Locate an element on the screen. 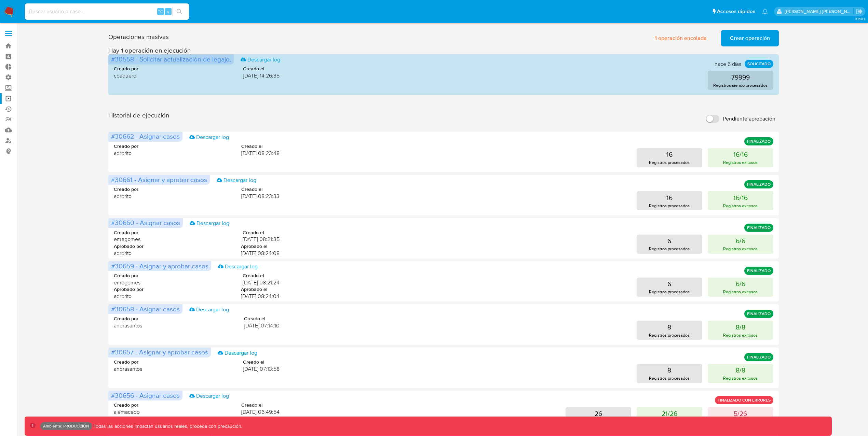  p: leidy.martinez@mercadolibre.com.co is located at coordinates (819, 12).